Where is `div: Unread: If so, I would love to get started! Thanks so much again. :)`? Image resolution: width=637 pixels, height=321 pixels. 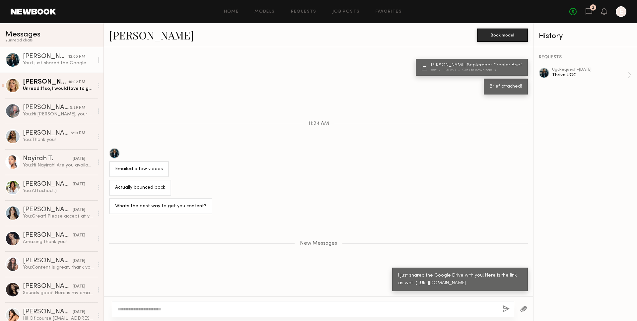
div: Unread: If so, I would love to get started! Thanks so much again. :) is located at coordinates (58, 89).